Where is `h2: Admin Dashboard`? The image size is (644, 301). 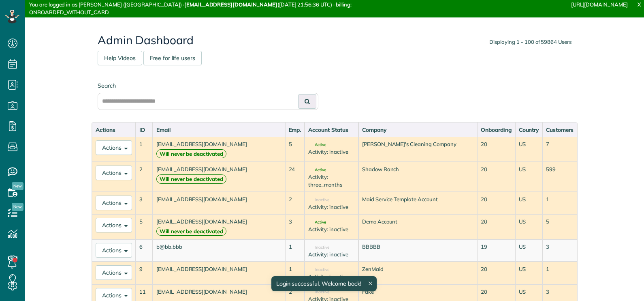 h2: Admin Dashboard is located at coordinates (334, 40).